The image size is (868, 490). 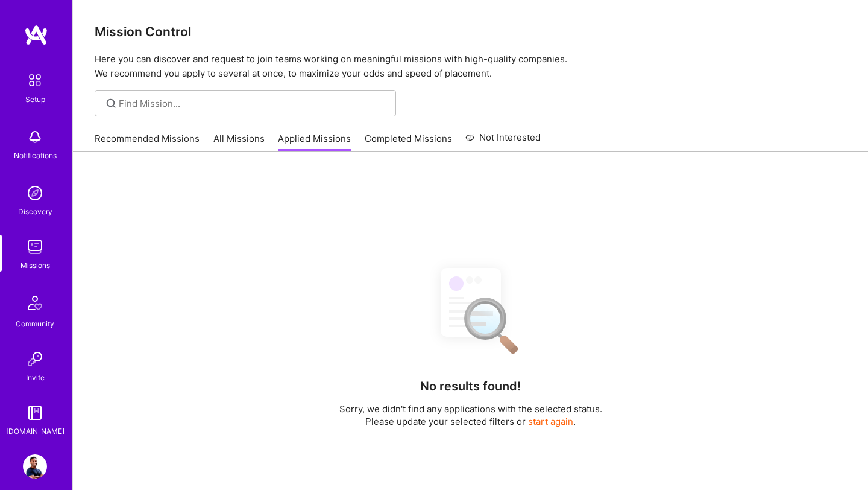 I want to click on div: Setup, so click(x=35, y=99).